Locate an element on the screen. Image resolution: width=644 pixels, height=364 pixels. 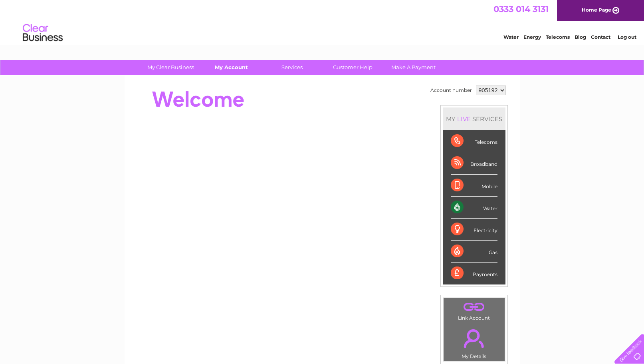
div: Payments is located at coordinates (474, 273).